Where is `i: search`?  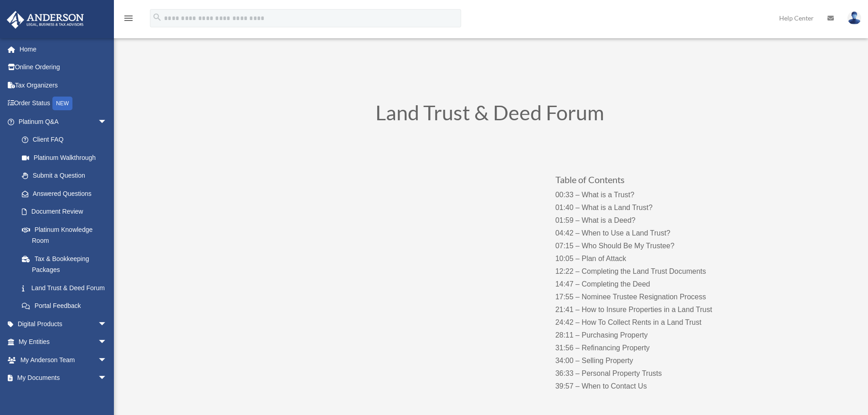 i: search is located at coordinates (157, 18).